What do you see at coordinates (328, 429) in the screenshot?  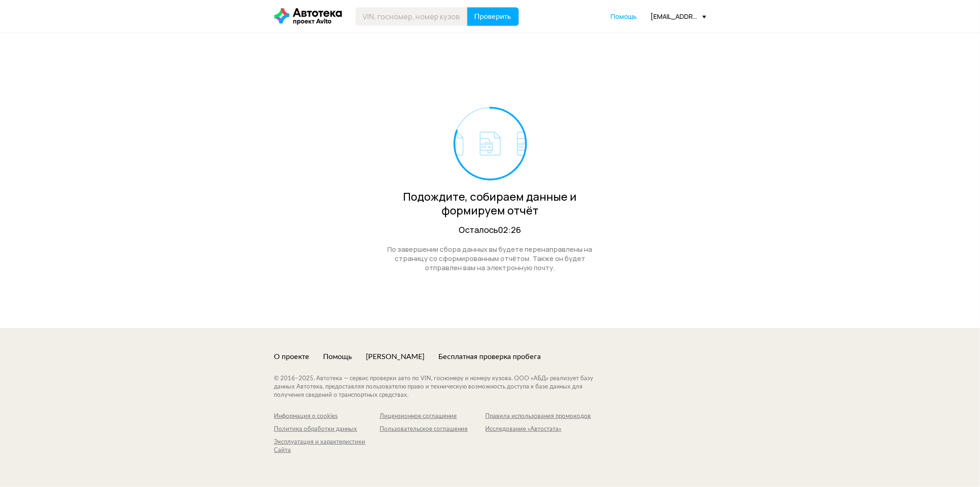 I see `div: Политика обработки данных` at bounding box center [328, 429].